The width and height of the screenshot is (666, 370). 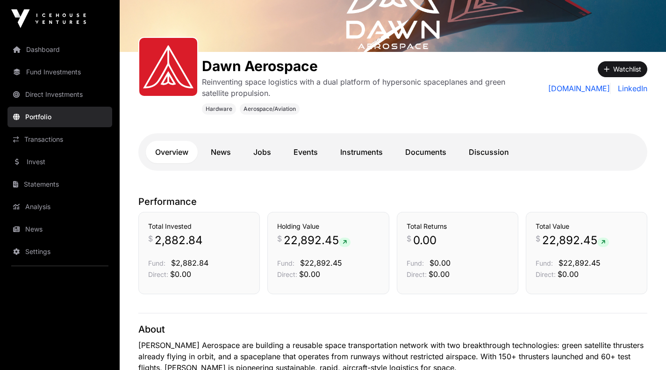 What do you see at coordinates (60, 207) in the screenshot?
I see `a: Analysis` at bounding box center [60, 207].